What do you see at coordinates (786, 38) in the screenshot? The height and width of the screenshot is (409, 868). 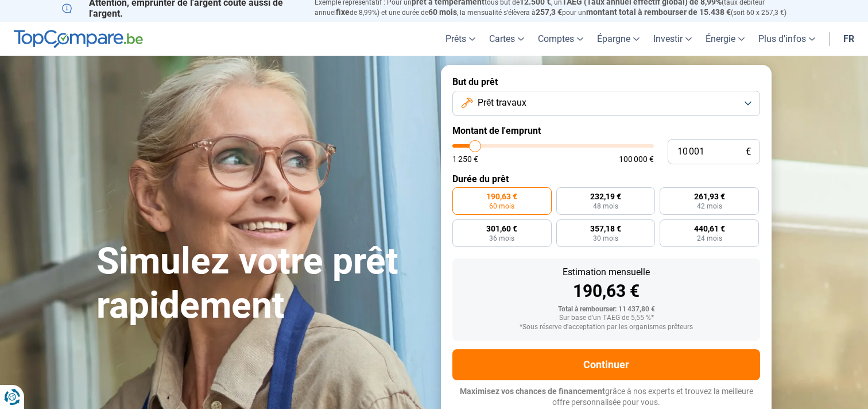 I see `a: Plus d'infos` at bounding box center [786, 38].